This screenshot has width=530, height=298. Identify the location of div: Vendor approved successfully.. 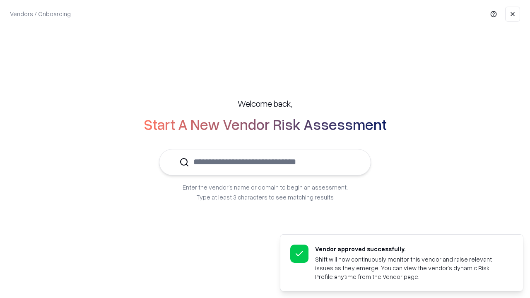
(409, 249).